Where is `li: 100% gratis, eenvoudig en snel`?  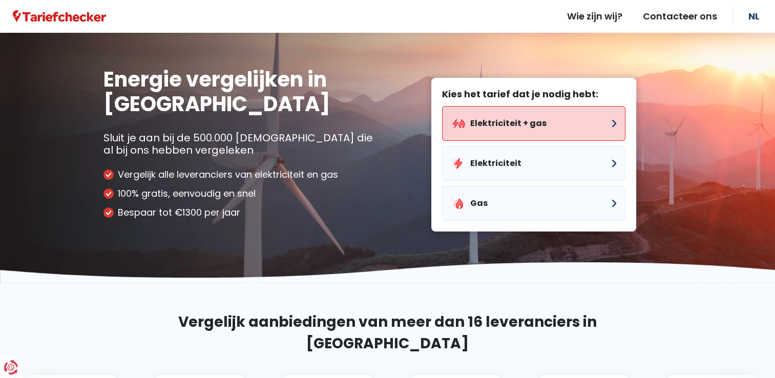
li: 100% gratis, eenvoudig en snel is located at coordinates (242, 194).